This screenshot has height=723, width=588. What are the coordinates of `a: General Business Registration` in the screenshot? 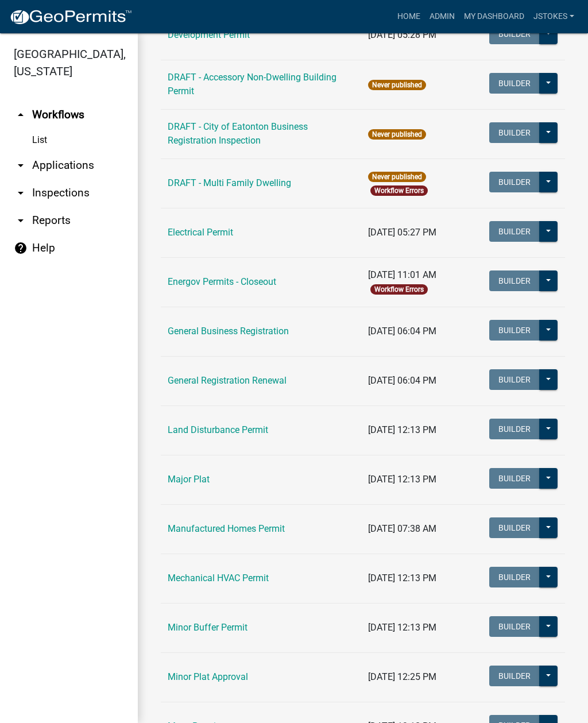 It's located at (228, 331).